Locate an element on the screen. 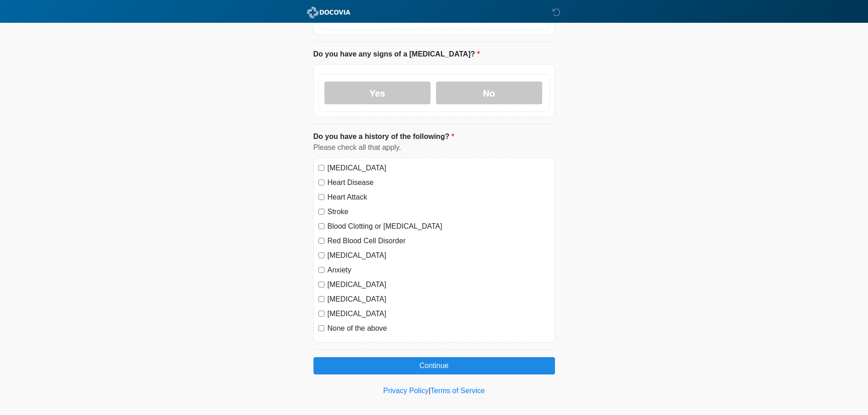  img: ABC Med Spa- GFEase Logo is located at coordinates (328, 12).